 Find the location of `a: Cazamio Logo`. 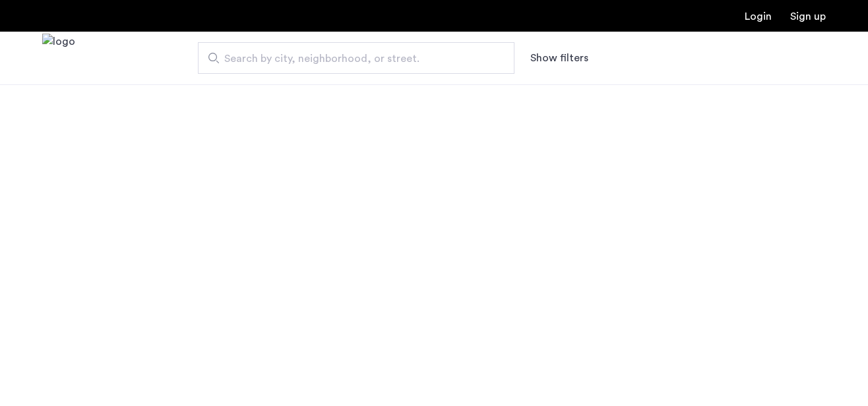

a: Cazamio Logo is located at coordinates (59, 58).